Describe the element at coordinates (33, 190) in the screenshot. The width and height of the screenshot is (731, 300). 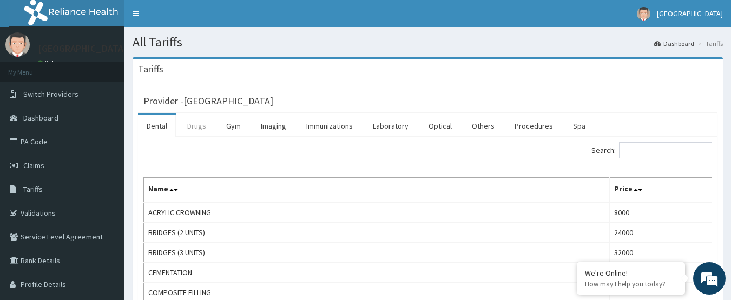
I see `span: Tariffs` at that location.